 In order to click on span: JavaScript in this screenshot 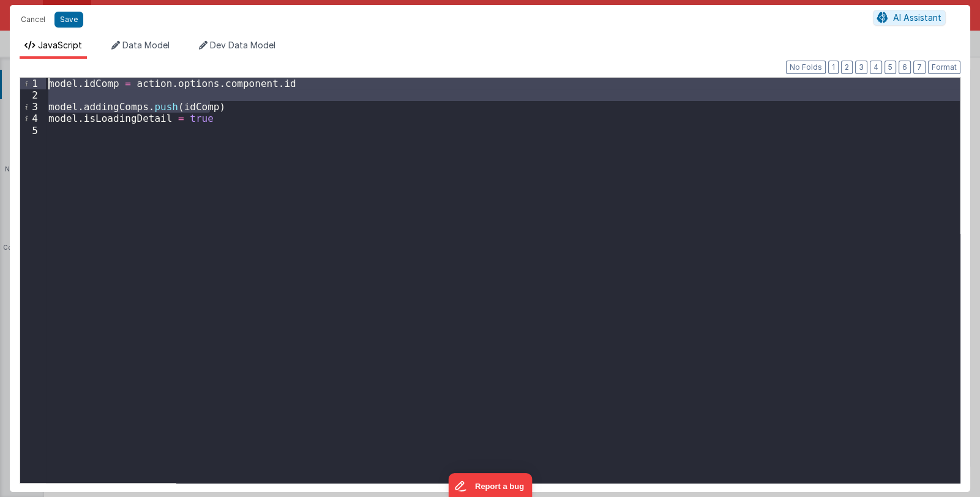, I will do `click(60, 44)`.